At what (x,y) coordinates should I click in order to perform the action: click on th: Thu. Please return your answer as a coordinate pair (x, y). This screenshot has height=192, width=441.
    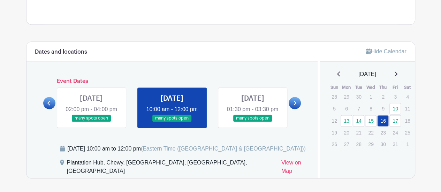
    Looking at the image, I should click on (383, 88).